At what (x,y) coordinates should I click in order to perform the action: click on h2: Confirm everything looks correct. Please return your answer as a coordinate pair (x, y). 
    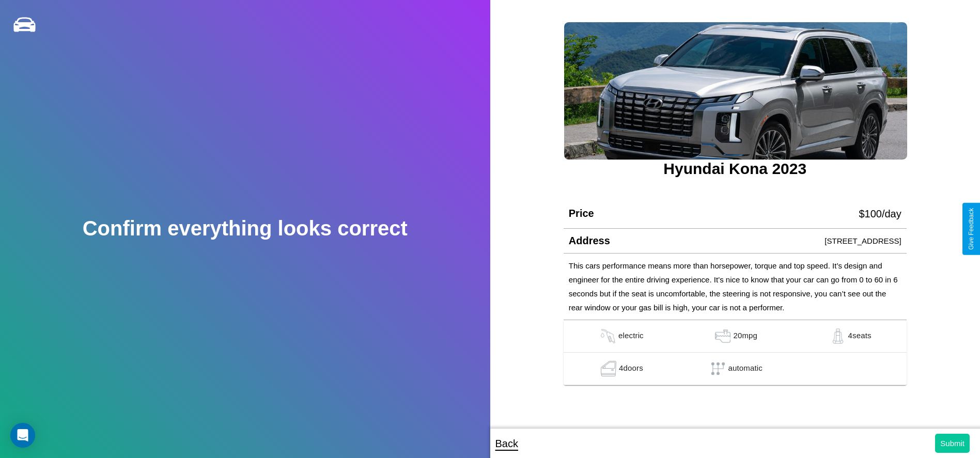
    Looking at the image, I should click on (245, 228).